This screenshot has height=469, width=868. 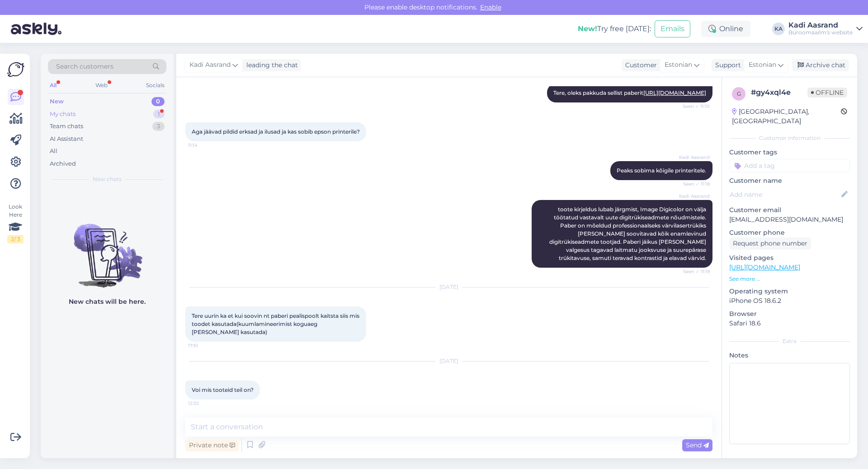 What do you see at coordinates (693, 272) in the screenshot?
I see `span: Seen ✓ 11:19` at bounding box center [693, 272].